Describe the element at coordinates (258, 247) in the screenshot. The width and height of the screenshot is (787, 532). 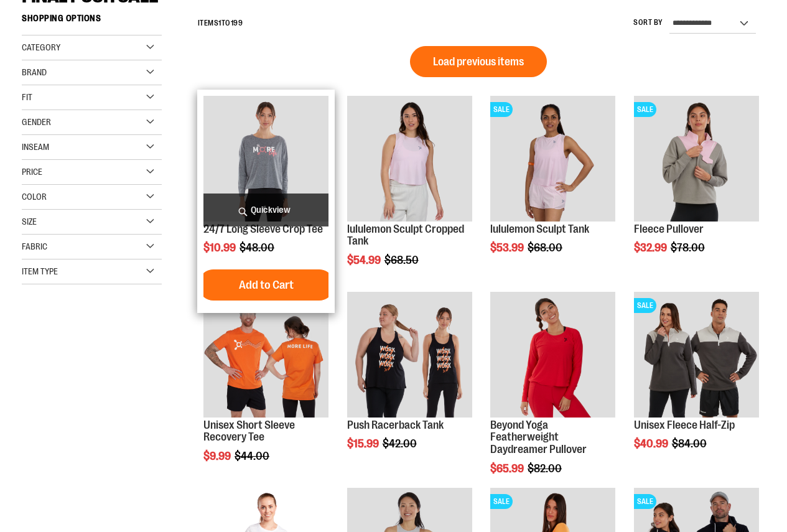
I see `span: $48.00` at that location.